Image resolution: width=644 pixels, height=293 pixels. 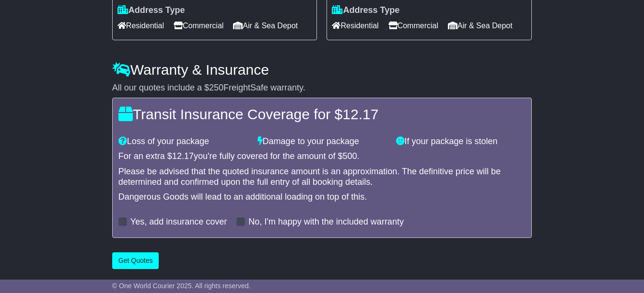 What do you see at coordinates (179, 222) in the screenshot?
I see `label: Yes, add insurance cover` at bounding box center [179, 222].